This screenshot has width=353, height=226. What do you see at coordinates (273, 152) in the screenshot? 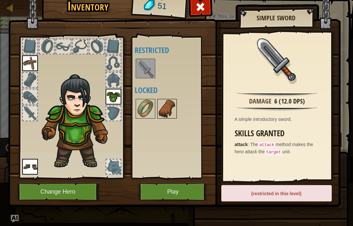
I see `code: target` at bounding box center [273, 152].